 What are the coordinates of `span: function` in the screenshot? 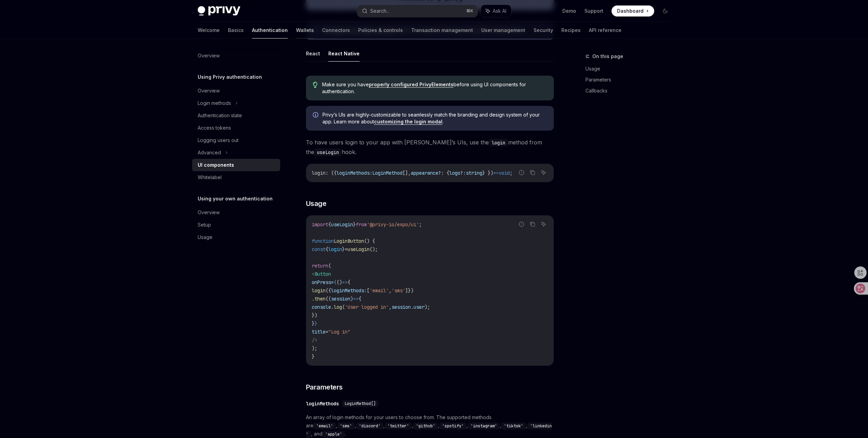 It's located at (323, 241).